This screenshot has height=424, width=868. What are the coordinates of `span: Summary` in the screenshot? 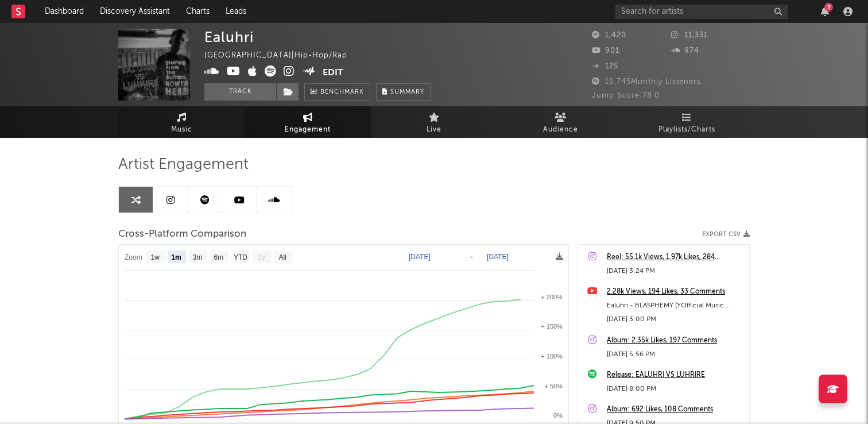 It's located at (407, 92).